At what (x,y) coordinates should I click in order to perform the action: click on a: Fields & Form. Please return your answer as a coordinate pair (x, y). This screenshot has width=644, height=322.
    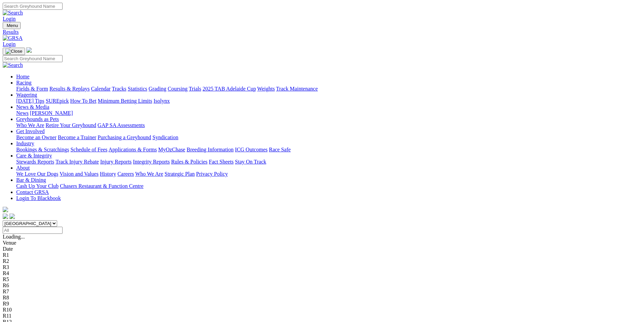
    Looking at the image, I should click on (32, 89).